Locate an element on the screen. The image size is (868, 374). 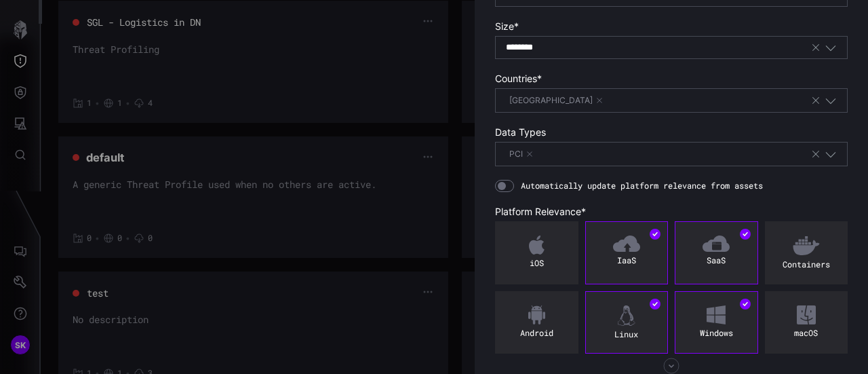
span: India is located at coordinates (556, 101).